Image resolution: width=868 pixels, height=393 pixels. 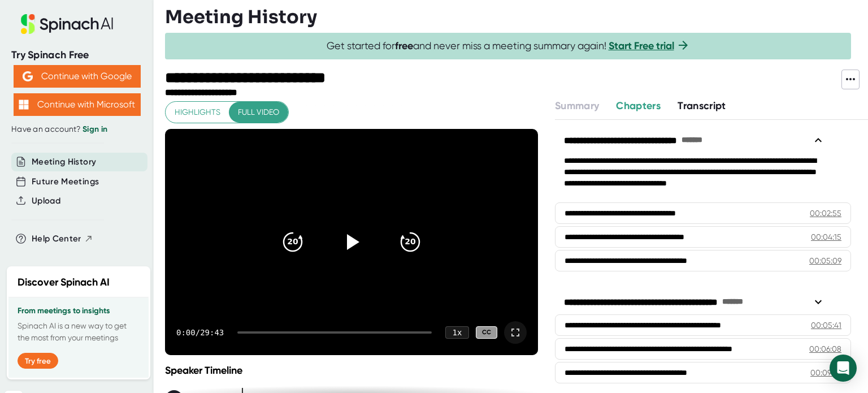 I want to click on div: CC, so click(x=487, y=333).